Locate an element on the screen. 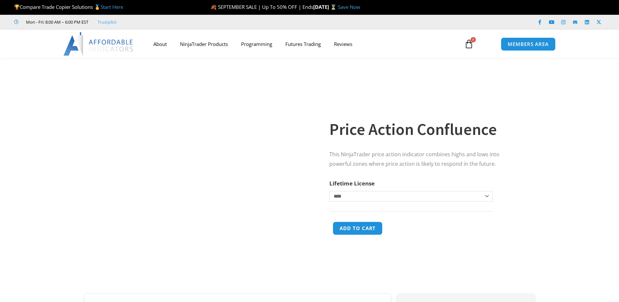 Image resolution: width=619 pixels, height=302 pixels. span: MEMBERS AREA is located at coordinates (528, 44).